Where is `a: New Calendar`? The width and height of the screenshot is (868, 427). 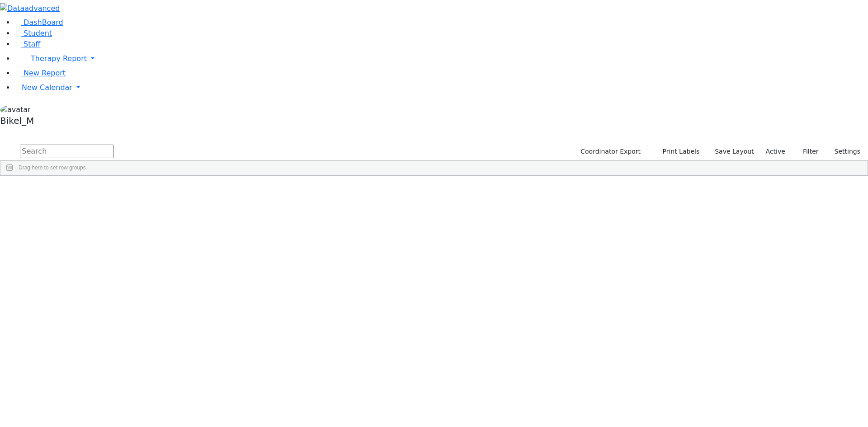
a: New Calendar is located at coordinates (441, 88).